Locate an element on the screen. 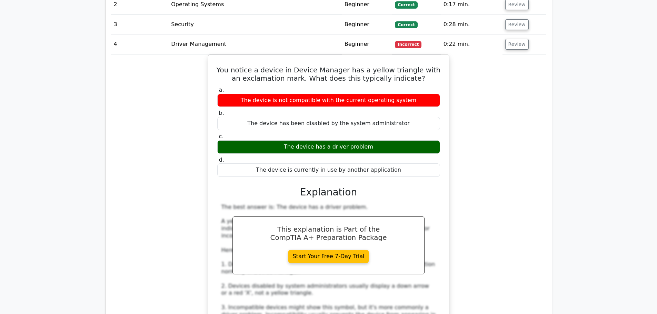 The height and width of the screenshot is (314, 657). h5: You notice a device in Device Manager has a yellow triangle with an exclamation mark. What does t... is located at coordinates (329, 74).